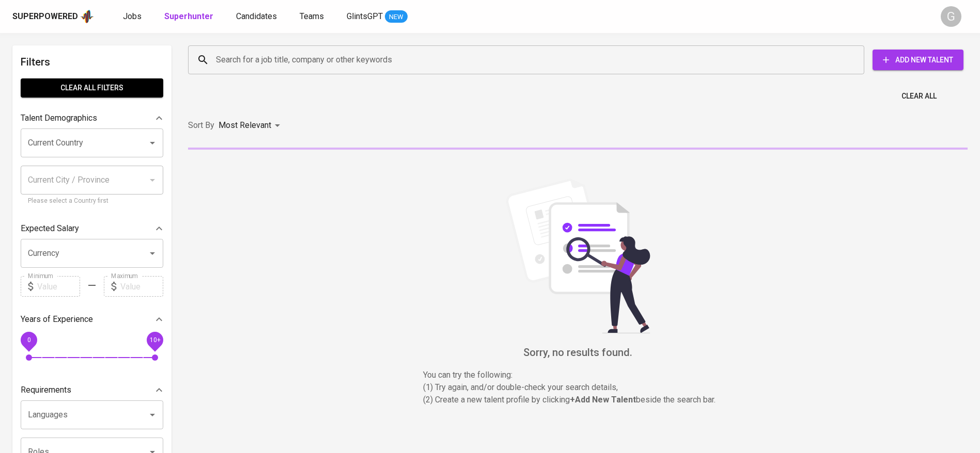 The image size is (980, 453). Describe the element at coordinates (578, 256) in the screenshot. I see `img: file_searching.svg` at that location.